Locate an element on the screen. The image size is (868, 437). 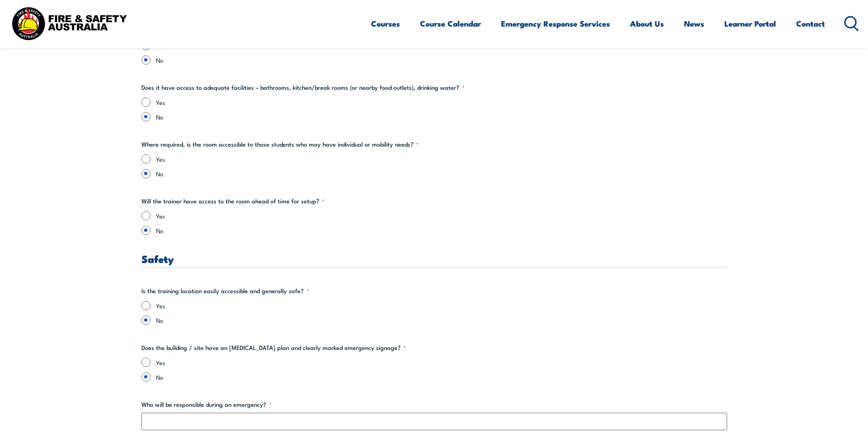
legend: Where required, is the room accessible to those students who may have individual or mobility needs? is located at coordinates (280, 144).